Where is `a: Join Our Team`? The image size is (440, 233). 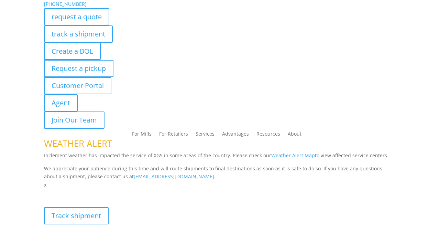 a: Join Our Team is located at coordinates (74, 120).